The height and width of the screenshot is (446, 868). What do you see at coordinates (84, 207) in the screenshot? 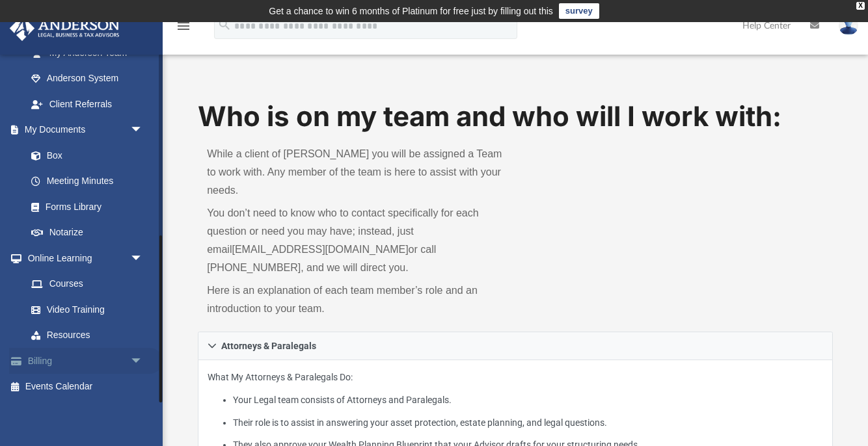
I see `a: Forms Library` at bounding box center [84, 207].